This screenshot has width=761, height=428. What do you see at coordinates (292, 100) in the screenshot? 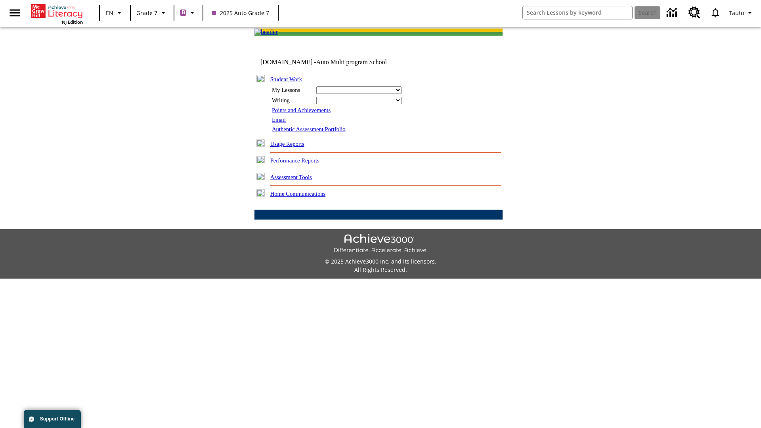
I see `div: Writing` at bounding box center [292, 100].